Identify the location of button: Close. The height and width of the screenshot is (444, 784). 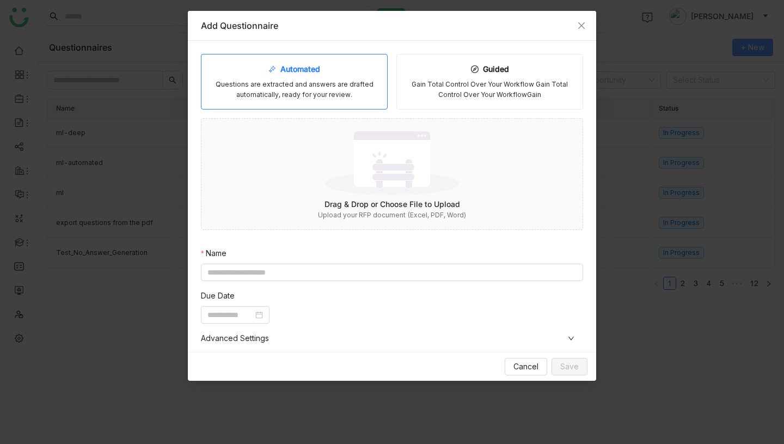
(581, 26).